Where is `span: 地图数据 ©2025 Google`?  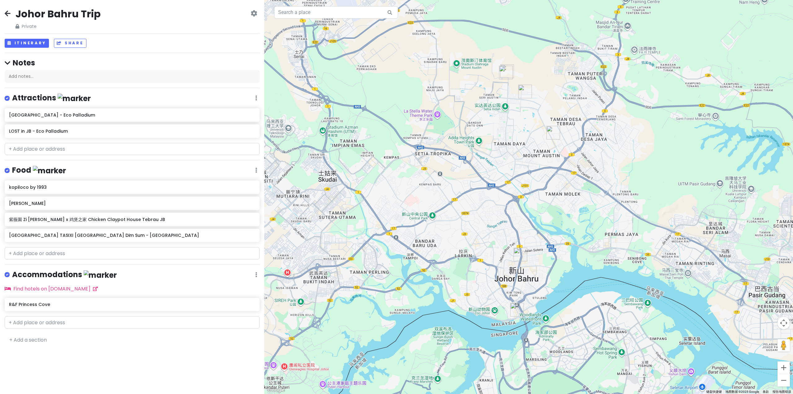
span: 地图数据 ©2025 Google is located at coordinates (742, 391).